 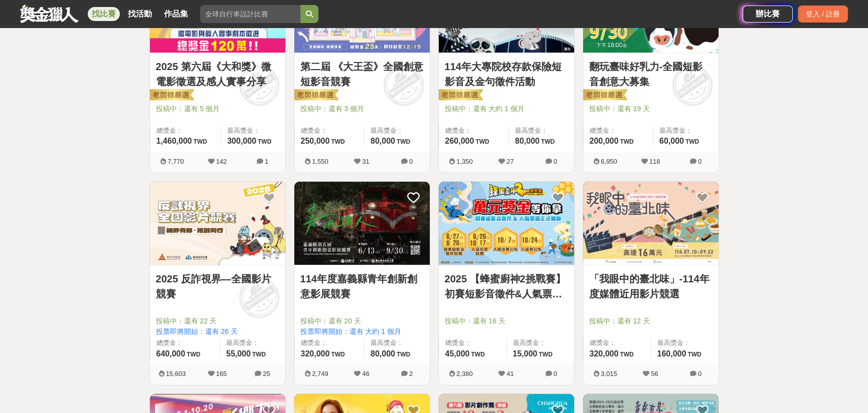 What do you see at coordinates (510, 161) in the screenshot?
I see `span: 27` at bounding box center [510, 161].